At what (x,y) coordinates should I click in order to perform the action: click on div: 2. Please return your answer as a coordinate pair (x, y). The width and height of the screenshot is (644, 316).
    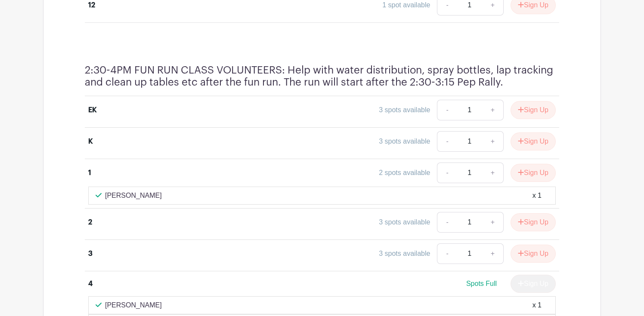
    Looking at the image, I should click on (90, 222).